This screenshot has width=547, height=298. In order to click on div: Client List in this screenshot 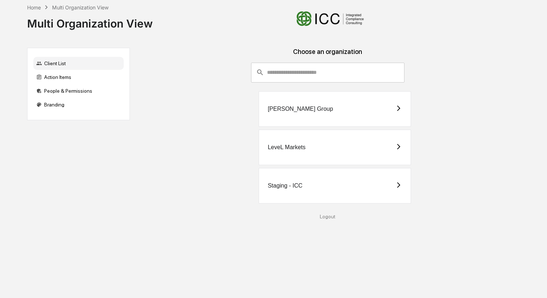, I will do `click(79, 63)`.